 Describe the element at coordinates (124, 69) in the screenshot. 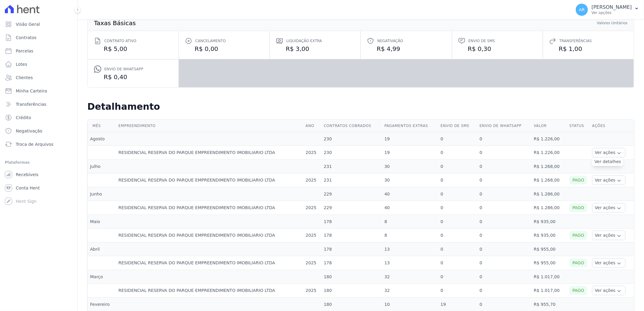

I see `span: Envio de Whatsapp` at that location.